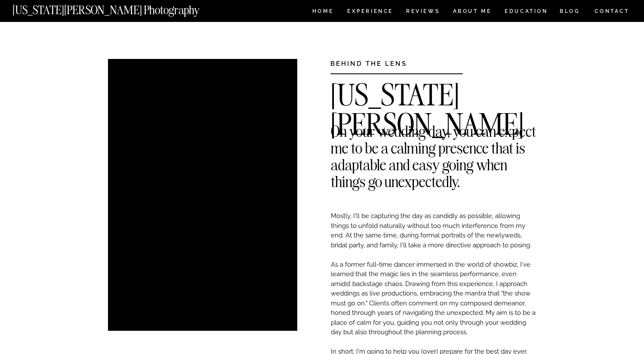  Describe the element at coordinates (526, 12) in the screenshot. I see `nav: EDUCATION` at that location.